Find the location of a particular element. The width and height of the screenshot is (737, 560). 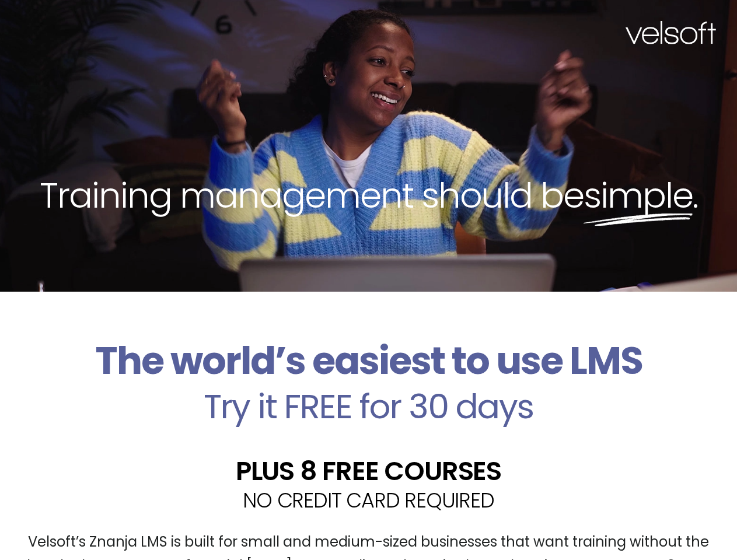

h2: NO CREDIT CARD REQUIRED is located at coordinates (368, 500).